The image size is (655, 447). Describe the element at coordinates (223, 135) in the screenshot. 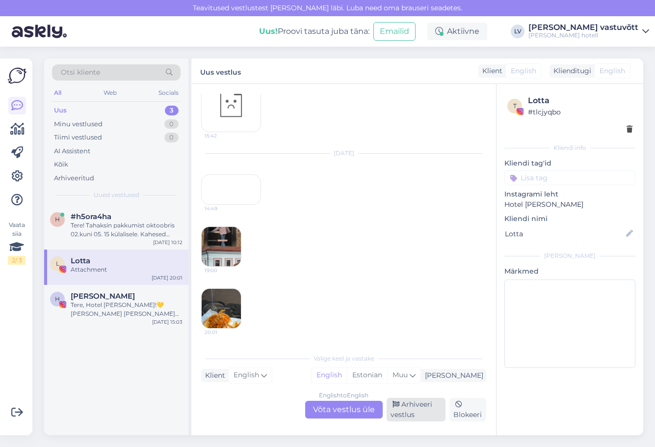

I see `span: 15:42` at that location.